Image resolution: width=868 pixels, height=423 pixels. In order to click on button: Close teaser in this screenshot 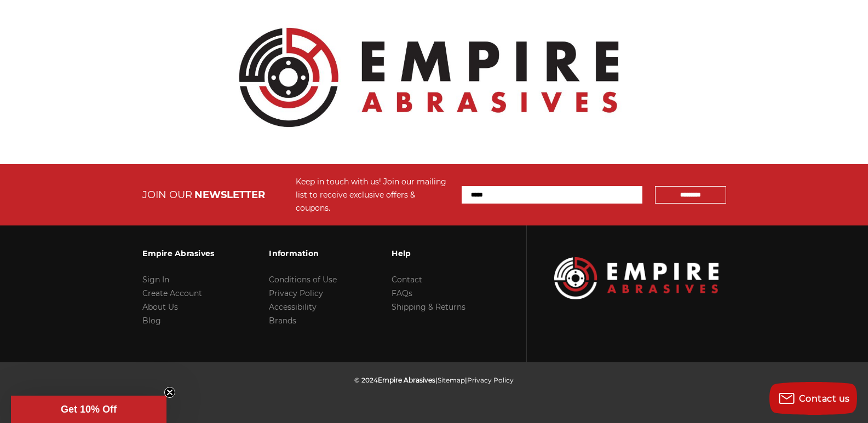, I will do `click(170, 393)`.